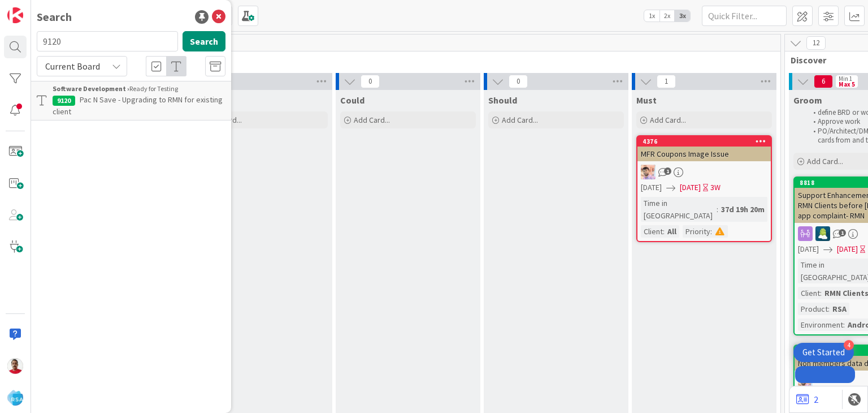 This screenshot has height=413, width=868. Describe the element at coordinates (822, 234) in the screenshot. I see `img: RD` at that location.